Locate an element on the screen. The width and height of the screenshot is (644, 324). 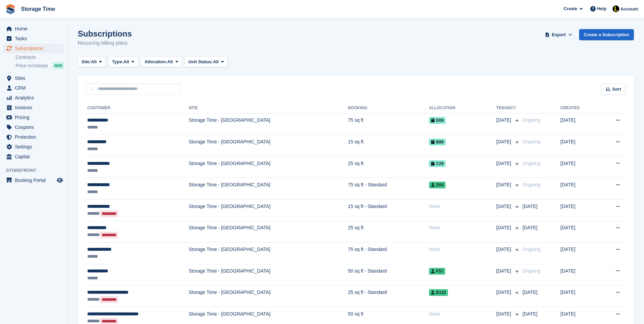
span: C29 is located at coordinates (437, 163).